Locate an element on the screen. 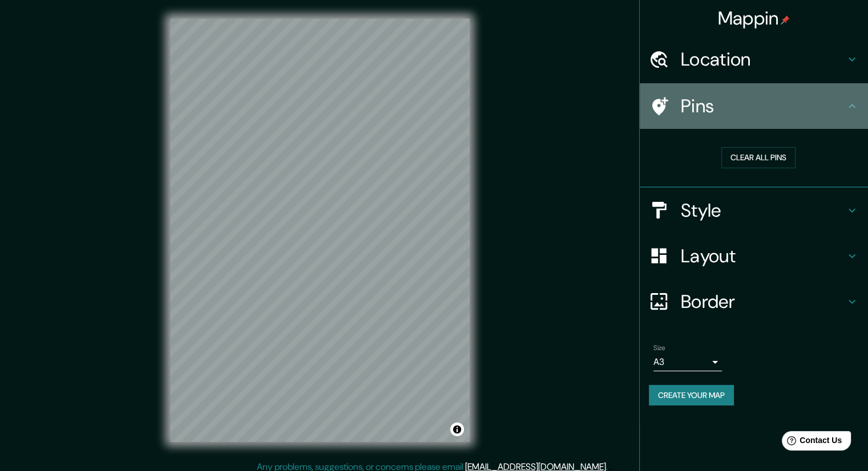 The image size is (868, 471). div: Layout is located at coordinates (754, 256).